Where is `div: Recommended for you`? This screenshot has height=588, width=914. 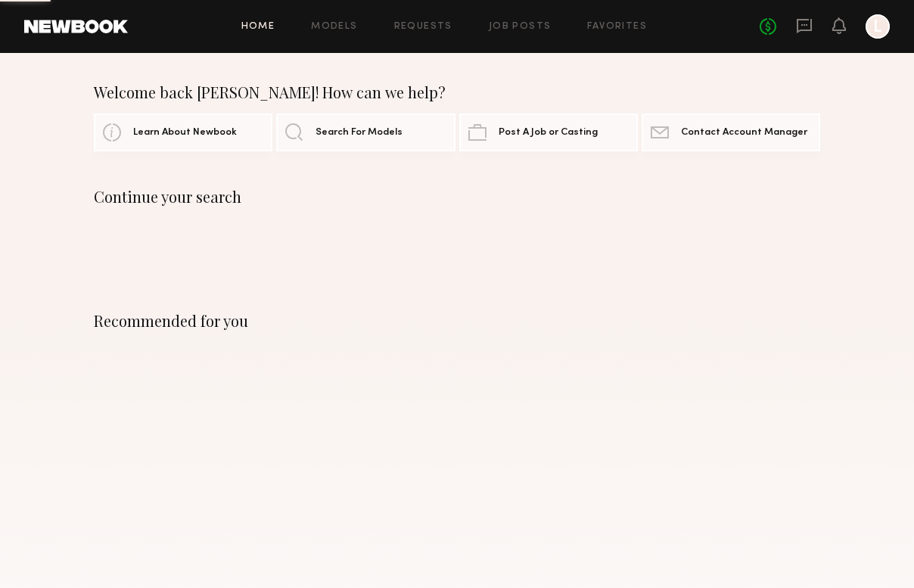 div: Recommended for you is located at coordinates (457, 321).